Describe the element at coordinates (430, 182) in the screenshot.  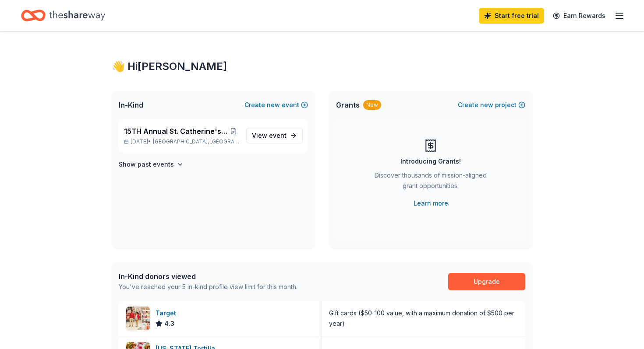
I see `div: Discover thousands of mission-aligned grant opportunities.` at that location.